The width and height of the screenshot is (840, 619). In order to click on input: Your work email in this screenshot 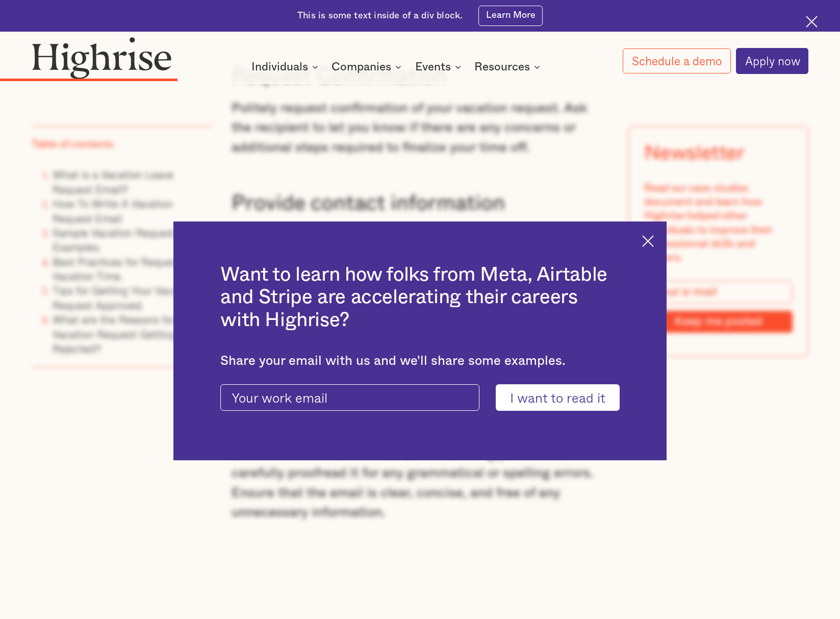, I will do `click(350, 397)`.